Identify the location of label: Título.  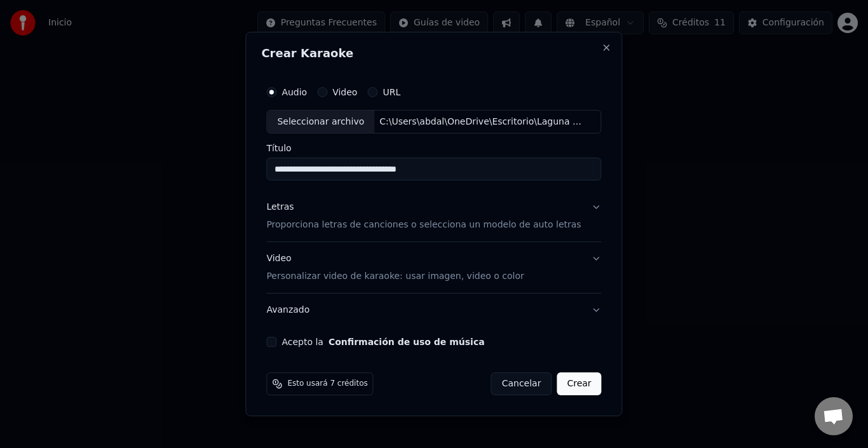
(434, 149).